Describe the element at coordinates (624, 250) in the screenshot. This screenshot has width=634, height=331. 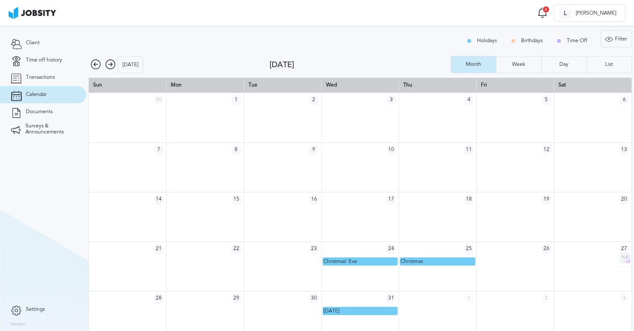
I see `span: 27` at that location.